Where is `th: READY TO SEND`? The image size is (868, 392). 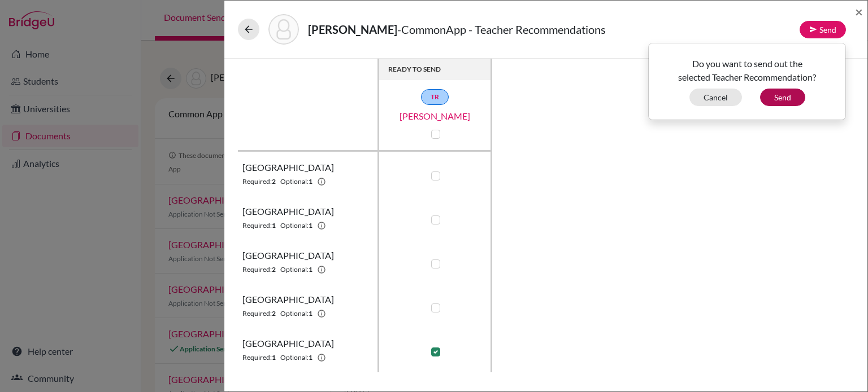
th: READY TO SEND is located at coordinates (435, 69).